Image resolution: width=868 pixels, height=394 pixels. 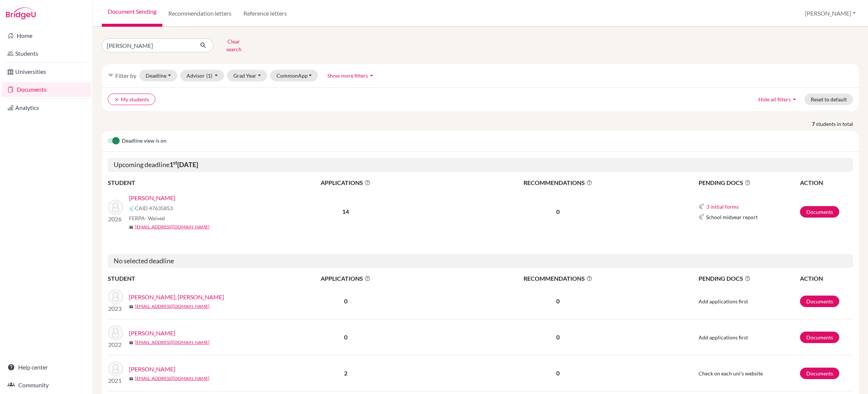 I want to click on i: clear, so click(x=117, y=100).